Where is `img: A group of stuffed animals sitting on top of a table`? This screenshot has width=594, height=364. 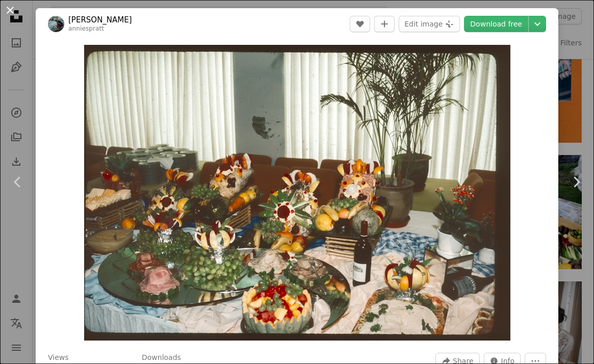 img: A group of stuffed animals sitting on top of a table is located at coordinates (297, 193).